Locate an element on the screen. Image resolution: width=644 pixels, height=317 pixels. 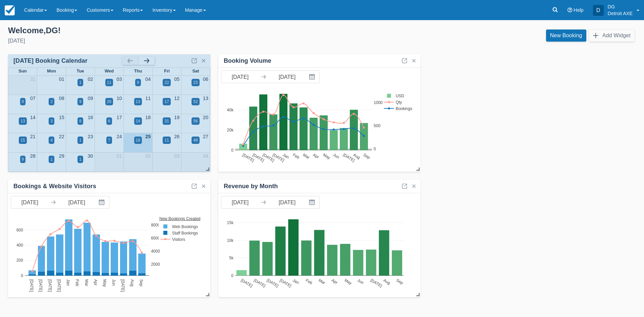
text: New Bookings Created is located at coordinates (180, 218).